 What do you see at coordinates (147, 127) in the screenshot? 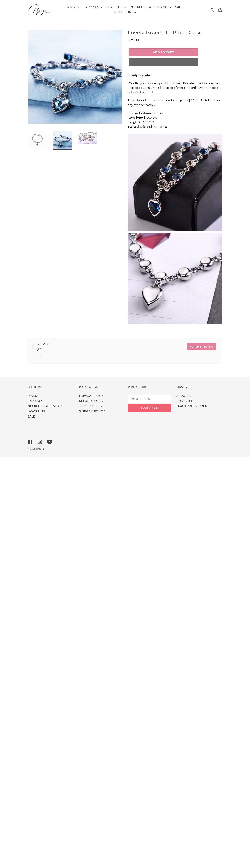
I see `span: Classic and Romantic` at bounding box center [147, 127].